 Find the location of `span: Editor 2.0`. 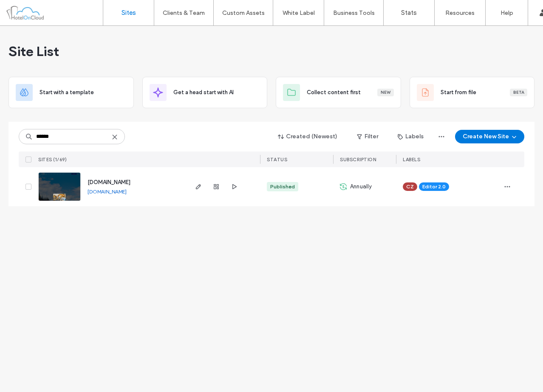

span: Editor 2.0 is located at coordinates (434, 187).